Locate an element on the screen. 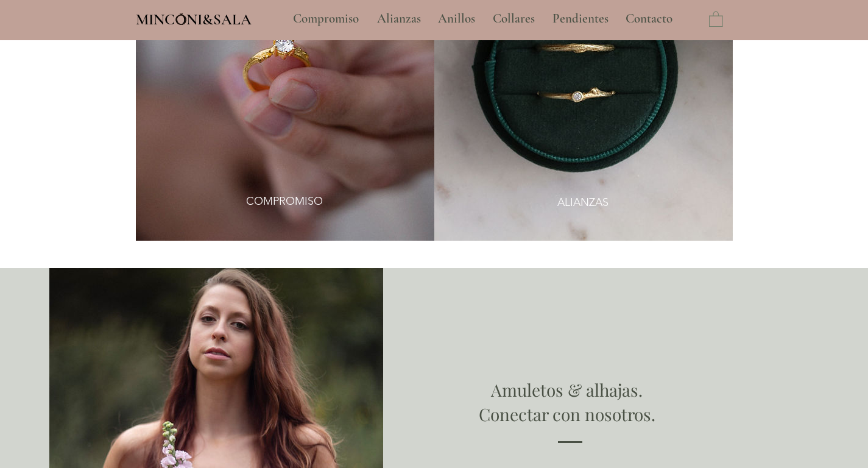 Image resolution: width=868 pixels, height=468 pixels. h2: Amuletos & alhajas. Conectar con nosotros. is located at coordinates (567, 401).